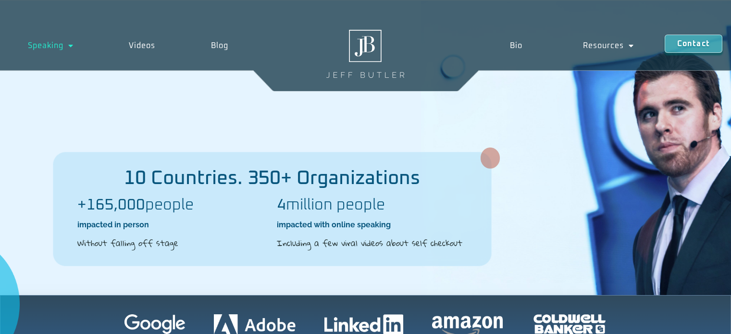 The image size is (731, 334). I want to click on h2: million people, so click(372, 205).